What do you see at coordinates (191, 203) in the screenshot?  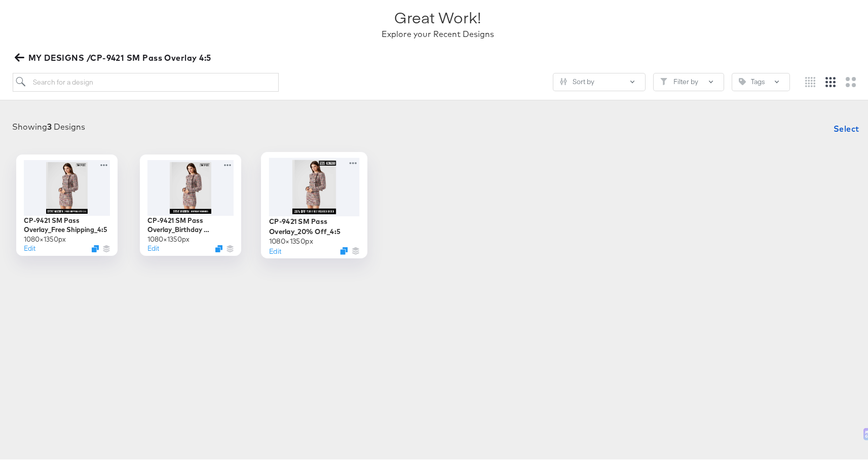 I see `div: CP-9421 SM Pass Overlay_Birthday Rewards_4:51080×1350pxEditDuplicate` at bounding box center [191, 203].